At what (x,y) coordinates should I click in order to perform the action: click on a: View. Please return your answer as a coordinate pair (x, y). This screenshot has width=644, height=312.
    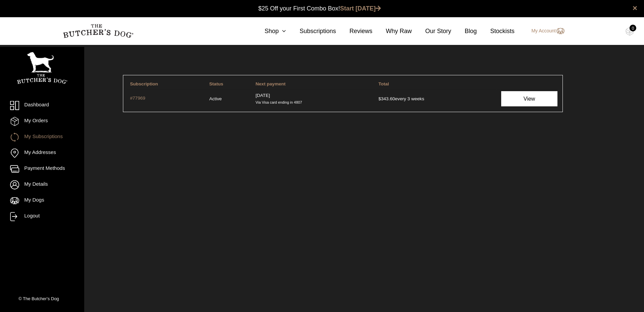
    Looking at the image, I should click on (529, 98).